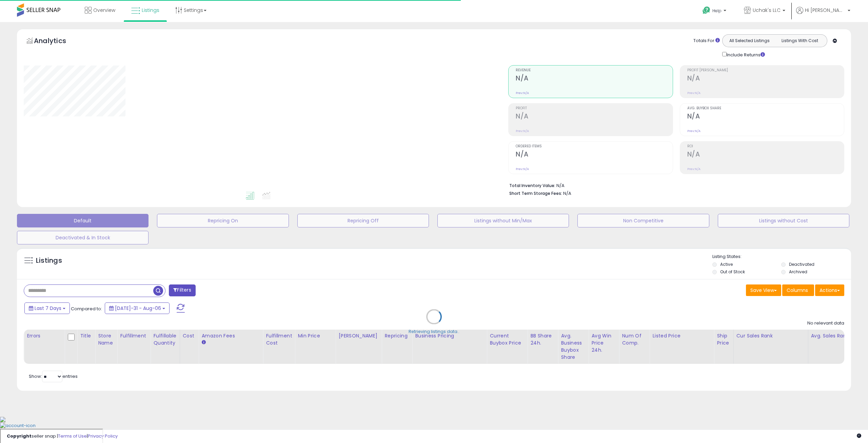 This screenshot has width=868, height=443. What do you see at coordinates (717, 10) in the screenshot?
I see `span: Help` at bounding box center [717, 10].